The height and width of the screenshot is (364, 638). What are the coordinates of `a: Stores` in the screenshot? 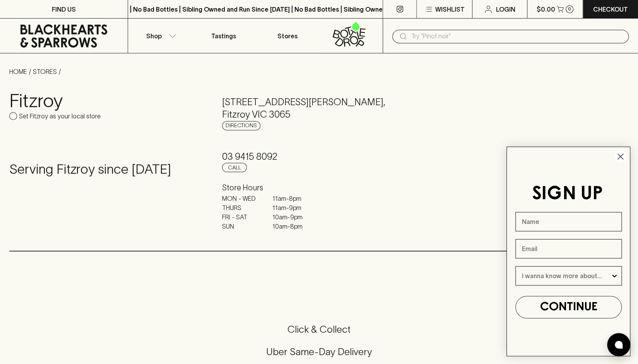 It's located at (287, 35).